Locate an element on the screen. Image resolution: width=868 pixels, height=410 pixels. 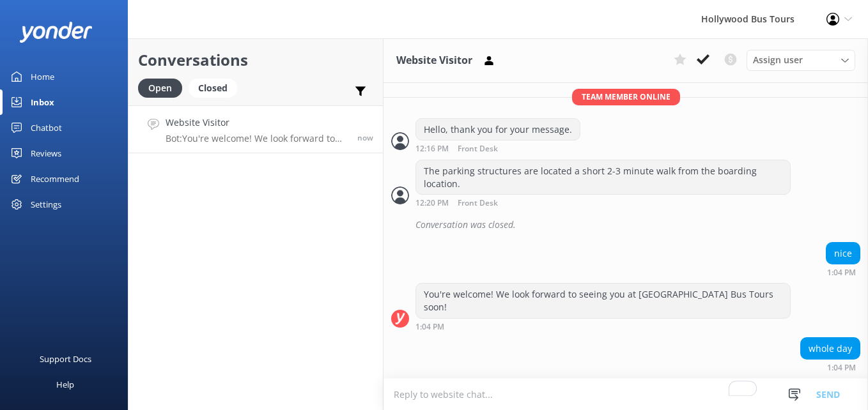
h3: Website Visitor is located at coordinates (434, 61).